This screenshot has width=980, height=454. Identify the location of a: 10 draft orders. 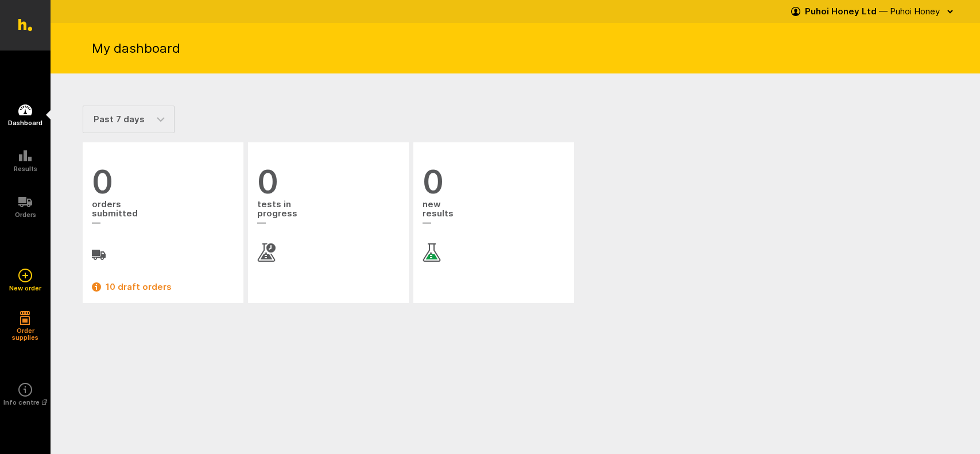
(163, 287).